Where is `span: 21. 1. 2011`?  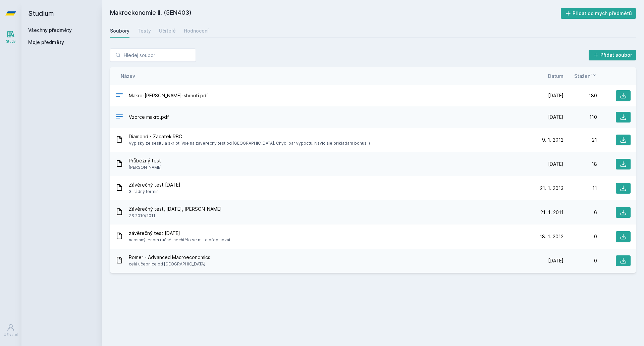
span: 21. 1. 2011 is located at coordinates (551, 212).